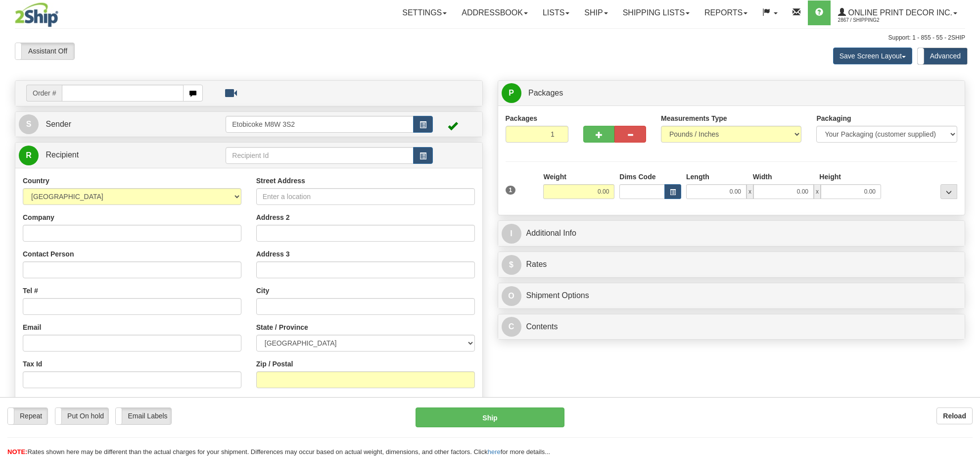 The height and width of the screenshot is (457, 980). What do you see at coordinates (27, 416) in the screenshot?
I see `label: Repeat` at bounding box center [27, 416].